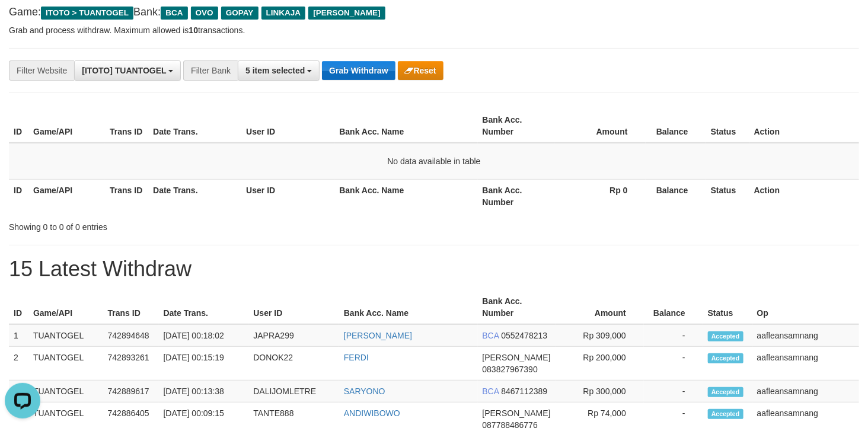 The width and height of the screenshot is (868, 428). What do you see at coordinates (23, 23) in the screenshot?
I see `button: Open LiveChat chat widget` at bounding box center [23, 23].